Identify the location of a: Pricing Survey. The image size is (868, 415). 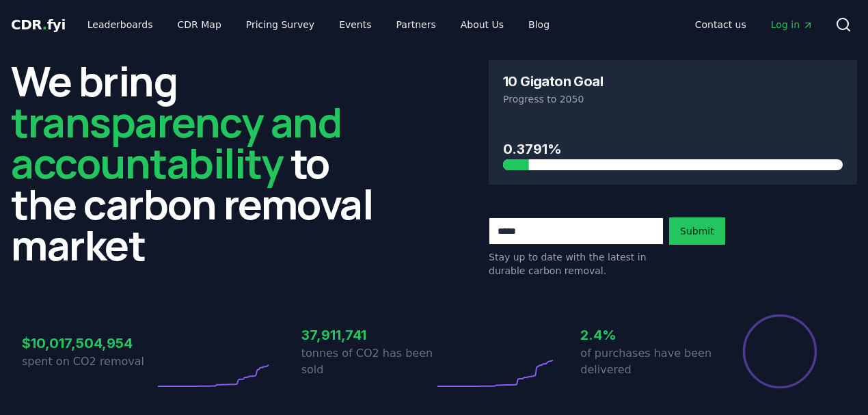
(280, 24).